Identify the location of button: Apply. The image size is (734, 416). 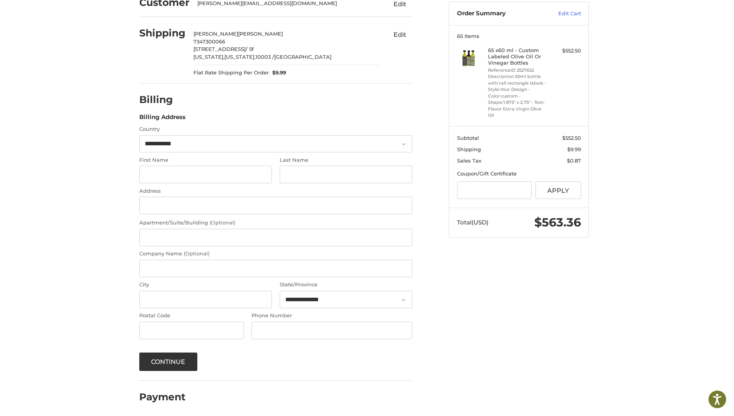
(558, 190).